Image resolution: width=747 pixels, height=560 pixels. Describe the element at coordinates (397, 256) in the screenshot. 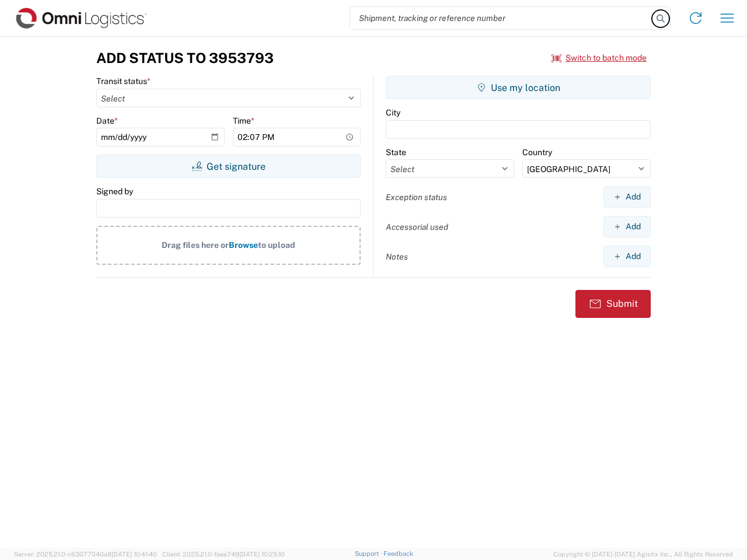

I see `label: Notes` at that location.